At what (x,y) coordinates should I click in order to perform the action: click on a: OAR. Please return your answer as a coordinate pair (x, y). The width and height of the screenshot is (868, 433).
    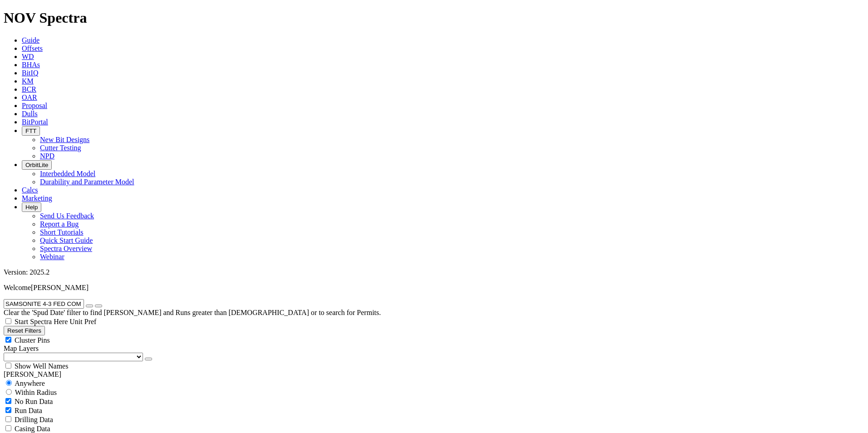
    Looking at the image, I should click on (30, 97).